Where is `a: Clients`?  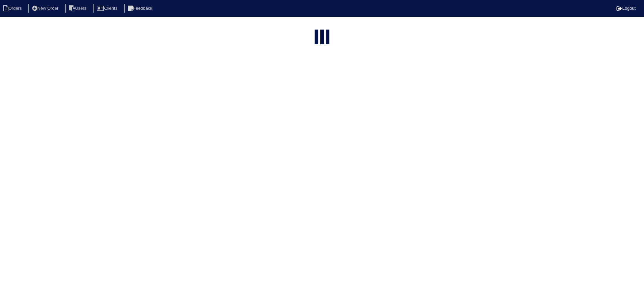 a: Clients is located at coordinates (108, 8).